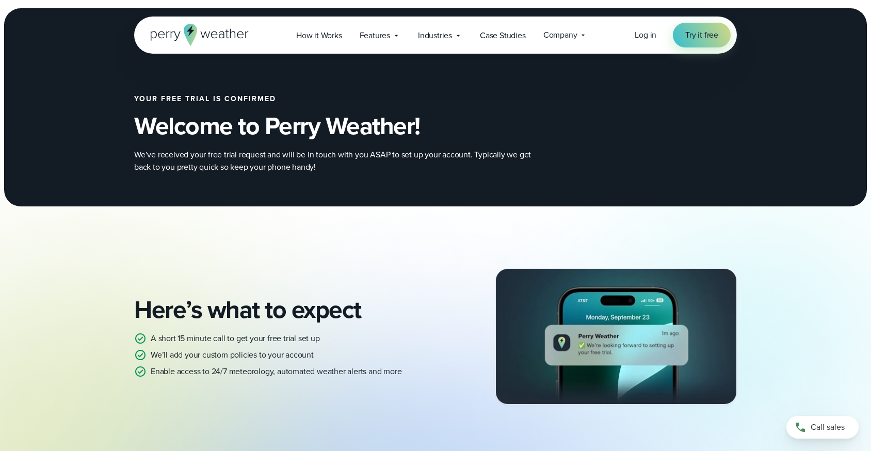  Describe the element at coordinates (340, 161) in the screenshot. I see `p: We’ve received your free trial request and will be in touch with you ASAP to set up your account....` at that location.